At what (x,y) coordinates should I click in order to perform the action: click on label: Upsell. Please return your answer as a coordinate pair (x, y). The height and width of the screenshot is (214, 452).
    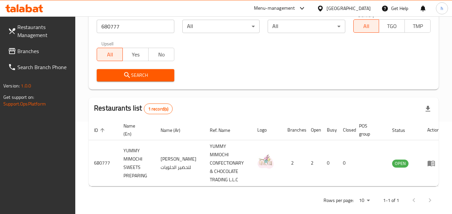
    Looking at the image, I should click on (107, 43).